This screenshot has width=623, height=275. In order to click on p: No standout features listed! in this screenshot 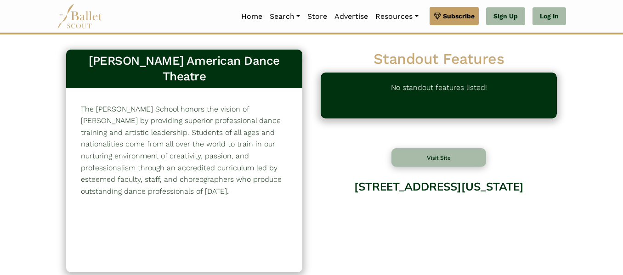, I will do `click(439, 96)`.